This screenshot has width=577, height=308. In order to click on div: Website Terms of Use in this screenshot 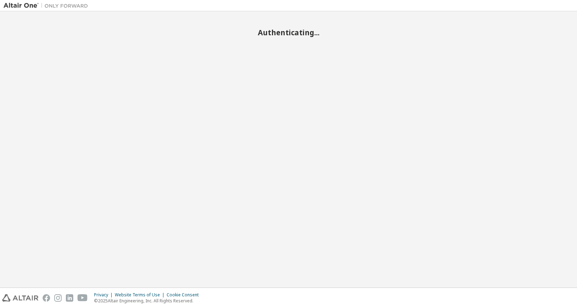, I will do `click(141, 295)`.